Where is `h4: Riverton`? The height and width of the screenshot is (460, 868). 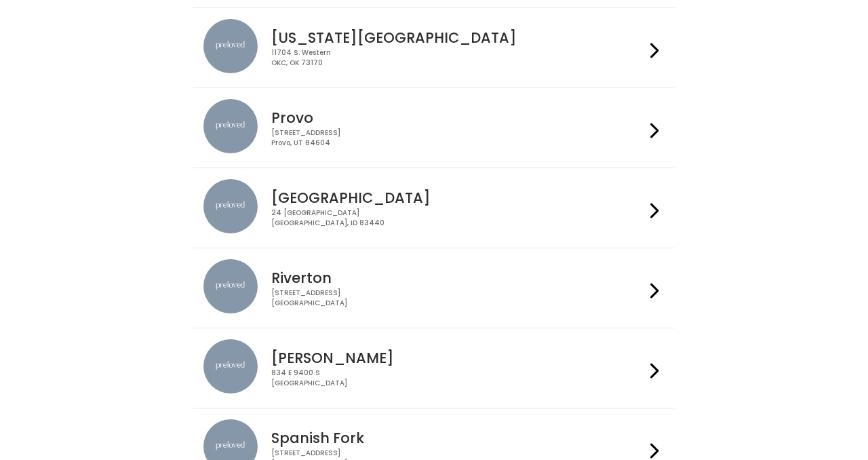
h4: Riverton is located at coordinates (458, 278).